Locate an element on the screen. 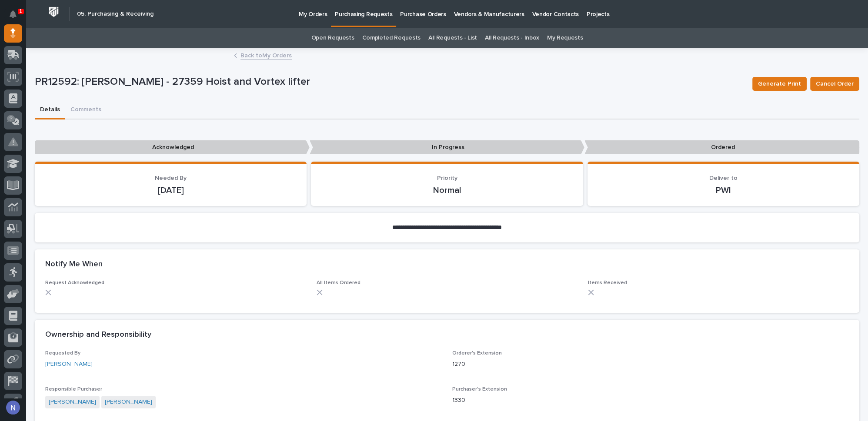 The height and width of the screenshot is (421, 868). button: users-avatar is located at coordinates (13, 408).